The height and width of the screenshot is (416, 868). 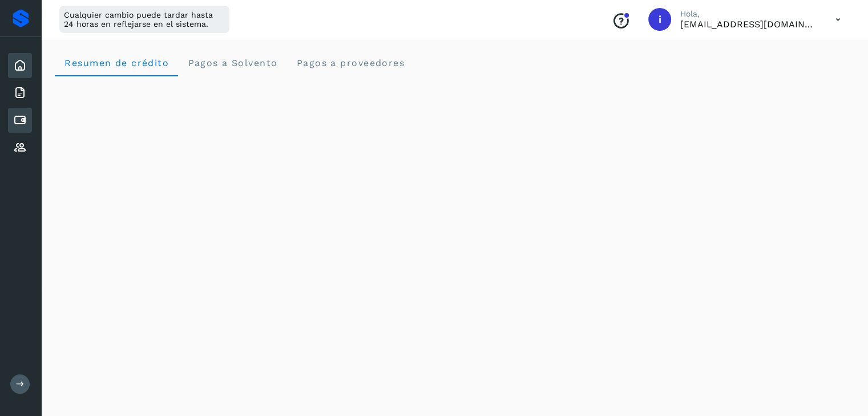 What do you see at coordinates (20, 93) in the screenshot?
I see `div: Facturas` at bounding box center [20, 93].